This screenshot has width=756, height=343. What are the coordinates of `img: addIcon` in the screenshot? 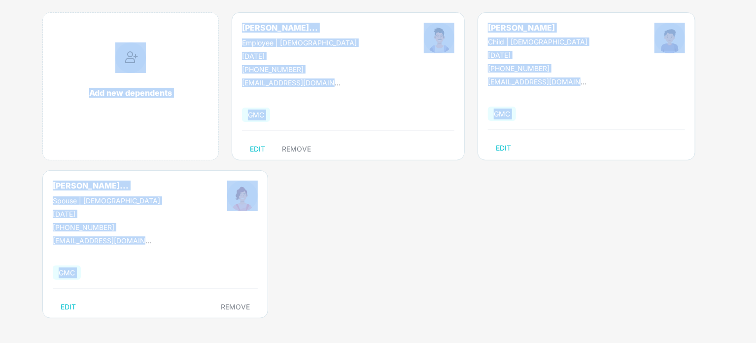 It's located at (131, 58).